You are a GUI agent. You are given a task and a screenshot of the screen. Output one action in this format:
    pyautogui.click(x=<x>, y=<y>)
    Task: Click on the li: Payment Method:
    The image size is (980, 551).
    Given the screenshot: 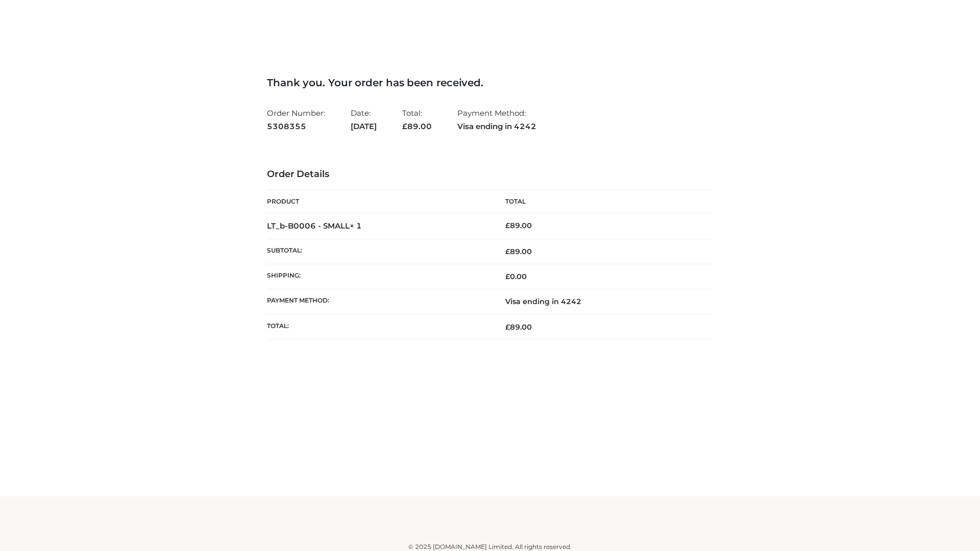 What is the action you would take?
    pyautogui.click(x=497, y=120)
    